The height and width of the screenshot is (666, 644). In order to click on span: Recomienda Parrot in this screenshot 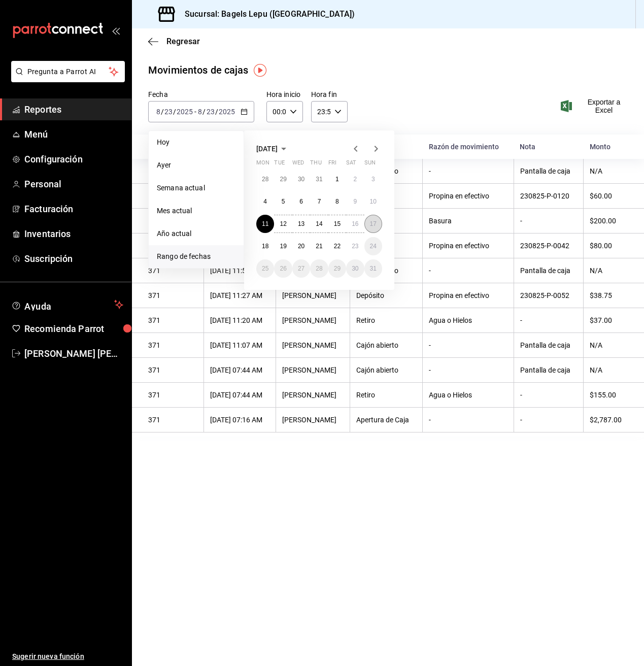, I will do `click(74, 329)`.